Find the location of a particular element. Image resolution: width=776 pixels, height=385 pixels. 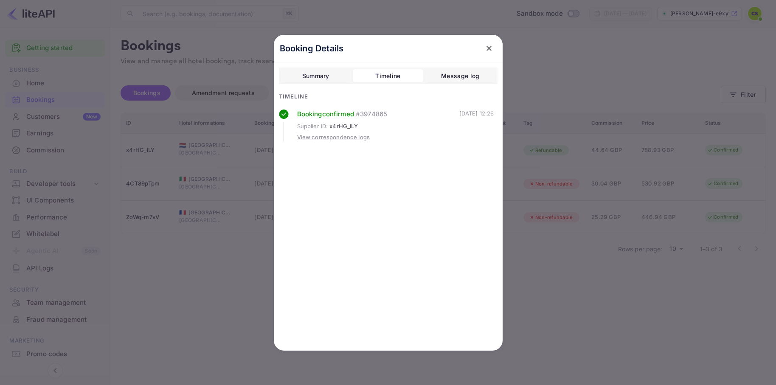

div: Summary is located at coordinates (316, 76).